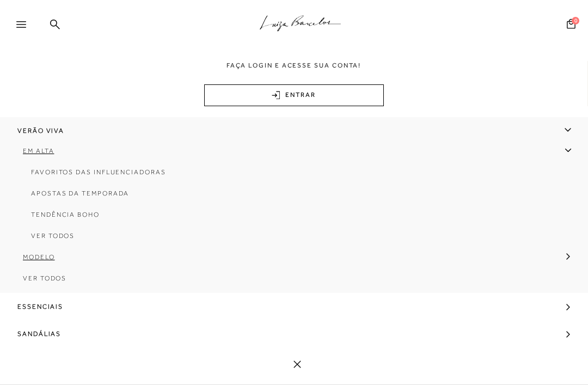 The width and height of the screenshot is (588, 385). Describe the element at coordinates (290, 218) in the screenshot. I see `a: Tendência Boho` at that location.